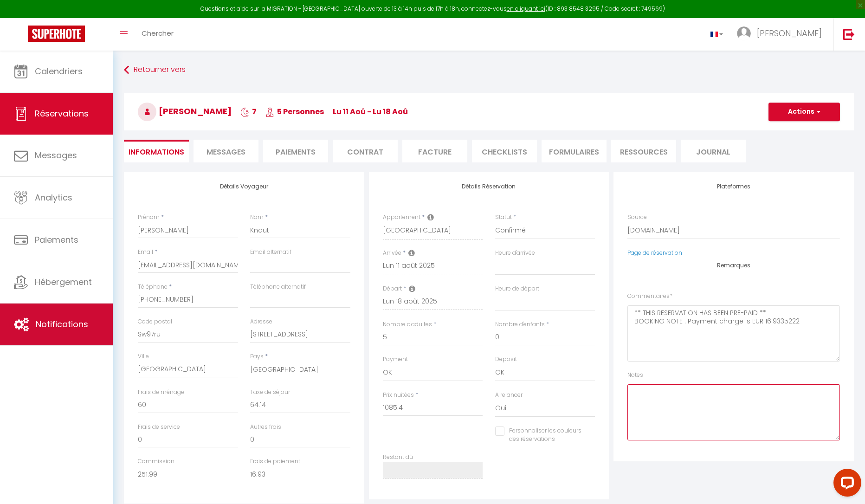 The image size is (865, 504). What do you see at coordinates (248, 111) in the screenshot?
I see `span: 7` at bounding box center [248, 111].